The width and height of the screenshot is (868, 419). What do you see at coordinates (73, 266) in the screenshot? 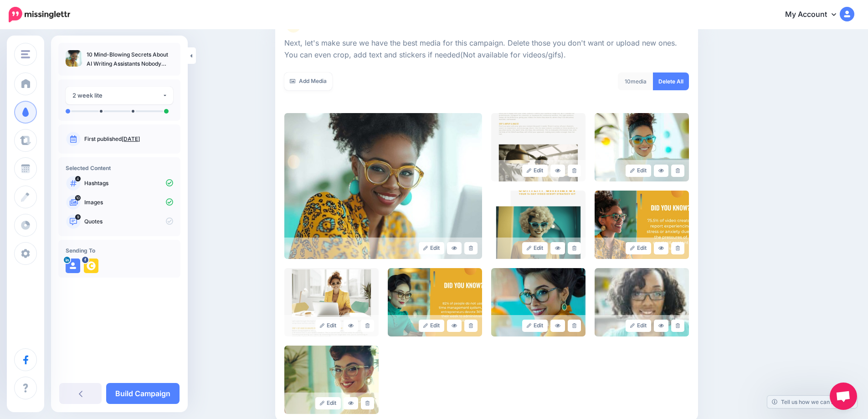
I see `img: user_default_image.png` at bounding box center [73, 266].